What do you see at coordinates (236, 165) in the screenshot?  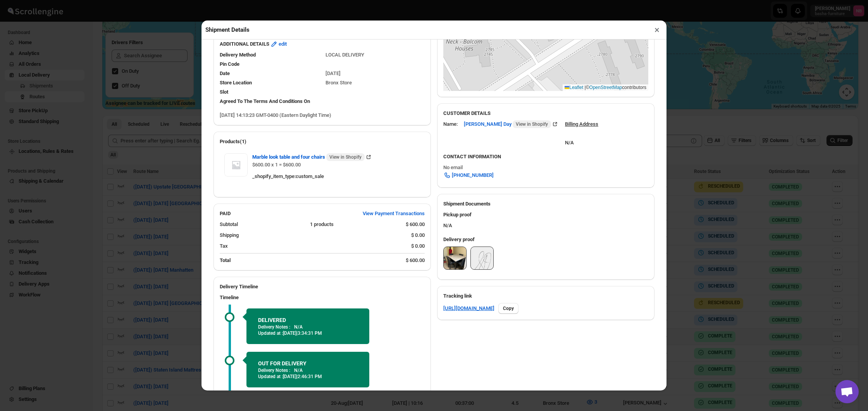 I see `img: Item` at bounding box center [236, 165].